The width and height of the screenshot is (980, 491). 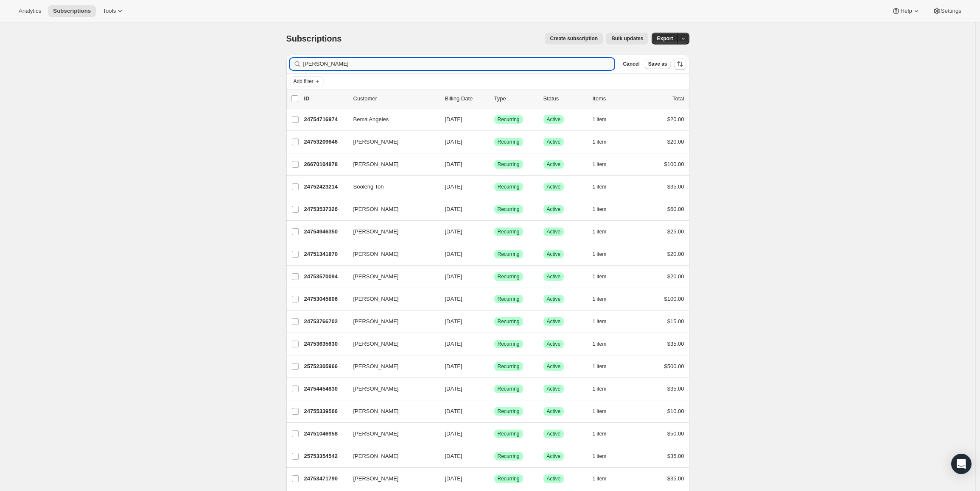 What do you see at coordinates (631, 64) in the screenshot?
I see `span: Cancel` at bounding box center [631, 64].